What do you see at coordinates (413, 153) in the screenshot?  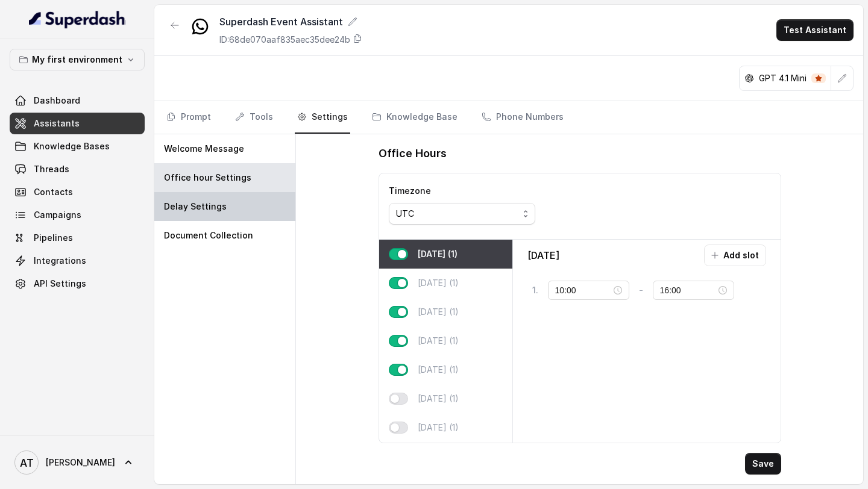 I see `h1: Office Hours` at bounding box center [413, 153].